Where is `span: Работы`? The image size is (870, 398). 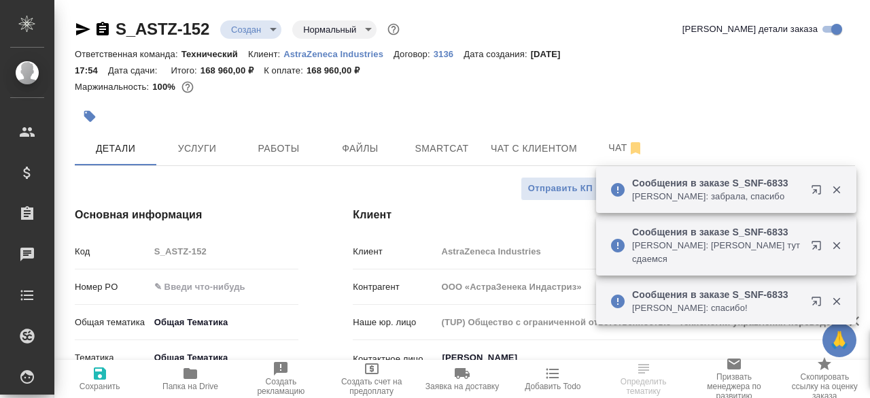 span: Работы is located at coordinates (279, 148).